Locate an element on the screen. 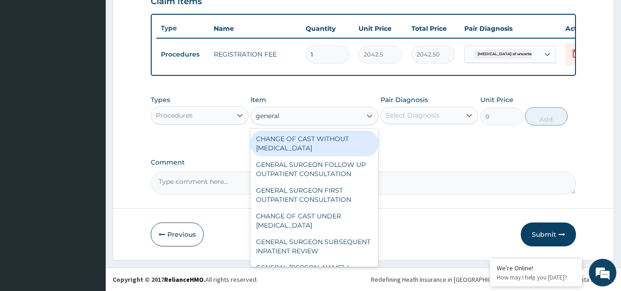 The image size is (621, 291). p: How may I help you today? is located at coordinates (536, 277).